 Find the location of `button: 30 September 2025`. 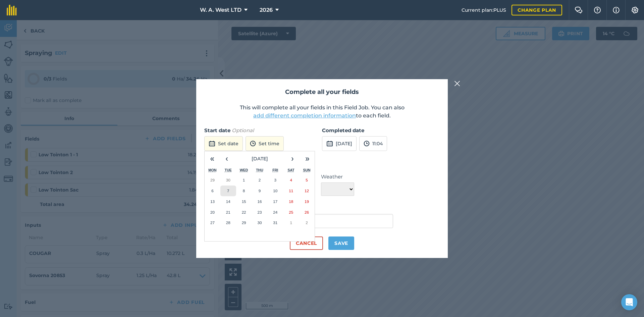

button: 30 September 2025 is located at coordinates (228, 180).